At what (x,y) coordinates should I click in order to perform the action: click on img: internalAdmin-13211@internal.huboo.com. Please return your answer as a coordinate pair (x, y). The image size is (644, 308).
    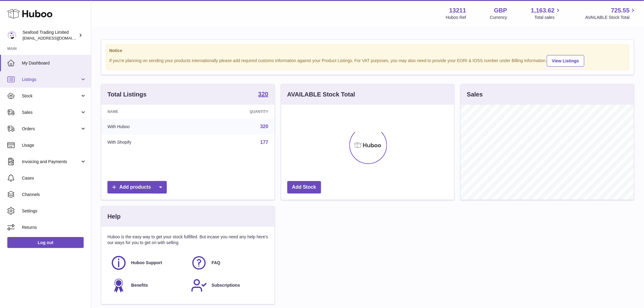
    Looking at the image, I should click on (12, 35).